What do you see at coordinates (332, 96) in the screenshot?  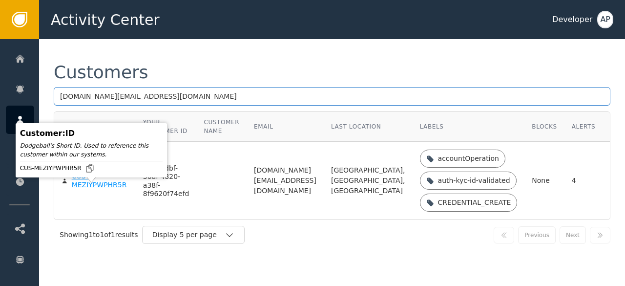 I see `input: Search by name, email, or ID` at bounding box center [332, 96].